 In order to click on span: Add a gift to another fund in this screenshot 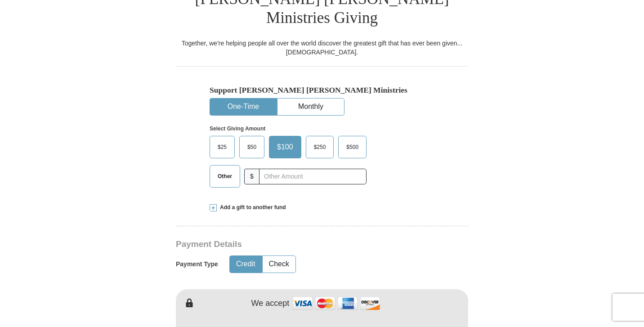, I will do `click(251, 207)`.